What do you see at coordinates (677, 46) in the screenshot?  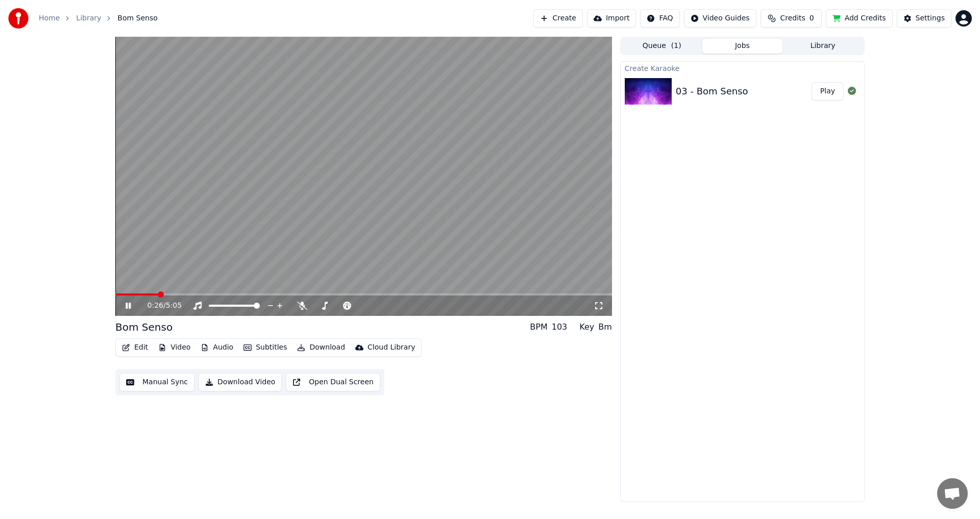 I see `span: ( 1 )` at bounding box center [677, 46].